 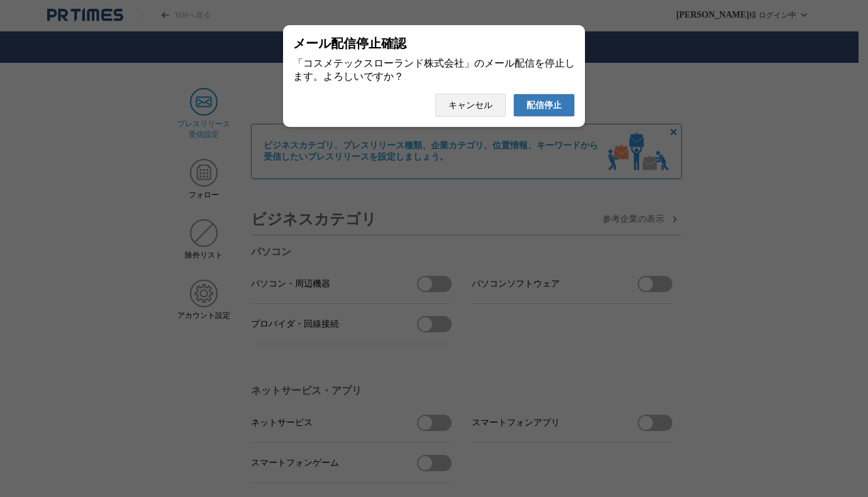 I want to click on span: メール配信停止確認, so click(x=350, y=43).